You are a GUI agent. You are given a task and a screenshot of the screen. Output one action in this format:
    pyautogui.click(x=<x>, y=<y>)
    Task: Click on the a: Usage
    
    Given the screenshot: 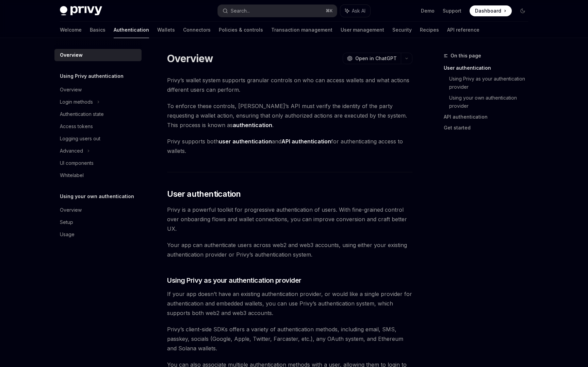 What is the action you would take?
    pyautogui.click(x=98, y=235)
    